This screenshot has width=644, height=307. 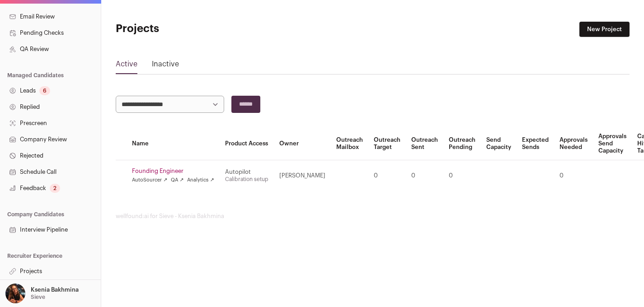 What do you see at coordinates (55, 291) in the screenshot?
I see `p: Ksenia Bakhmina` at bounding box center [55, 291].